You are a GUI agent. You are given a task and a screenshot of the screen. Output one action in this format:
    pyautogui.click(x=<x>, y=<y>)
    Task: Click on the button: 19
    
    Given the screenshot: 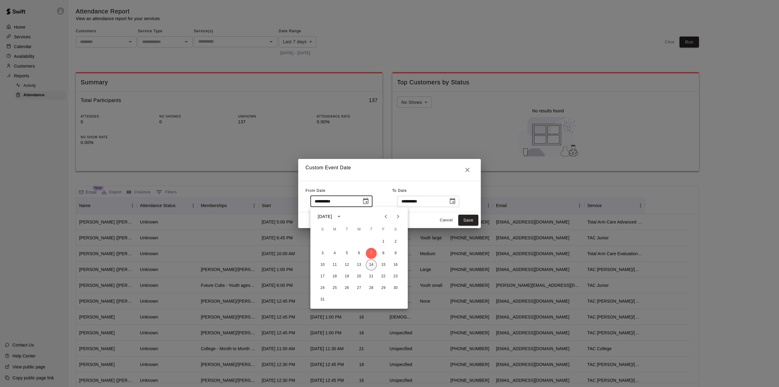 What is the action you would take?
    pyautogui.click(x=347, y=276)
    